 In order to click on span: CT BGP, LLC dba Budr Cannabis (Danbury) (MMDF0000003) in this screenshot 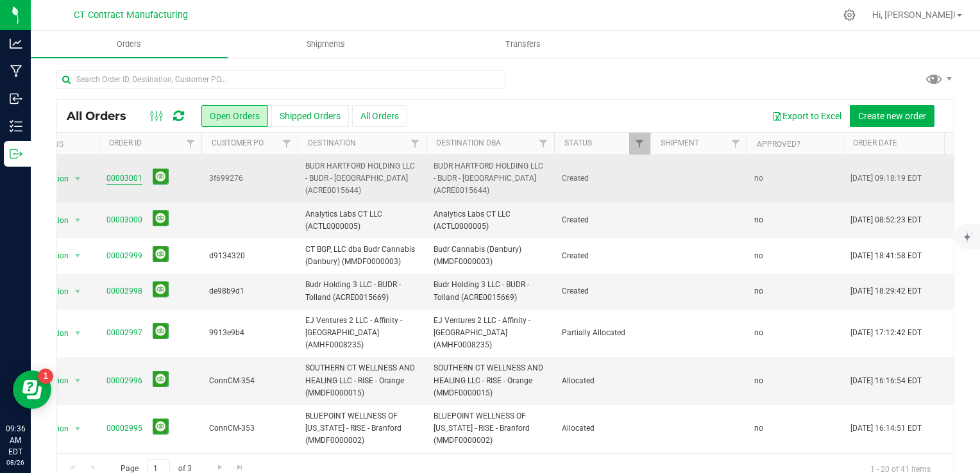, I will do `click(362, 255)`.